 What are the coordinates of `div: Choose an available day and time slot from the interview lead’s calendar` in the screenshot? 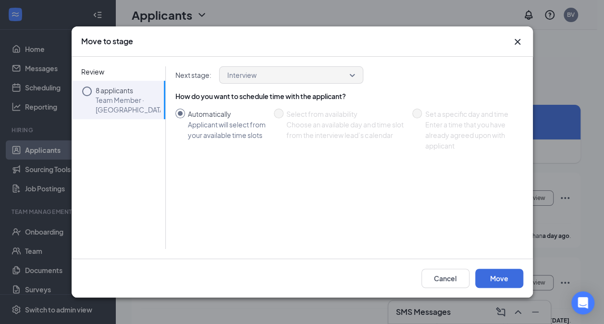 It's located at (346, 130).